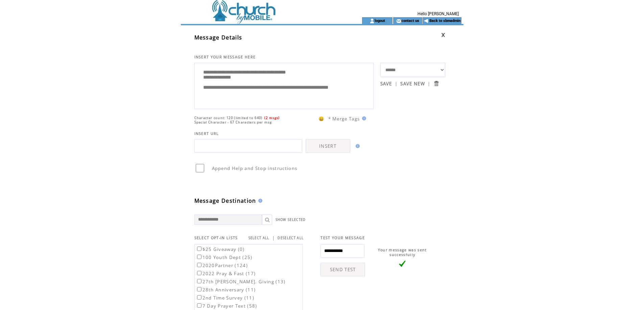 This screenshot has width=644, height=310. I want to click on input: 2020Partner (124), so click(199, 265).